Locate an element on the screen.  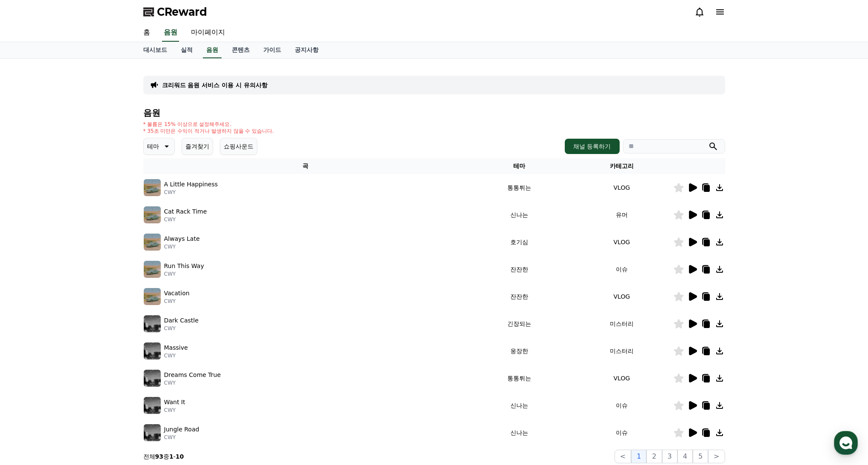
button: 즐겨찾기 is located at coordinates (197, 146).